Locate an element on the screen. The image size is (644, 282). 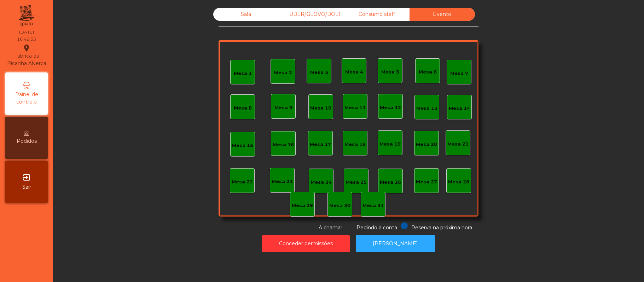
div: Mesa 19 is located at coordinates (390, 144).